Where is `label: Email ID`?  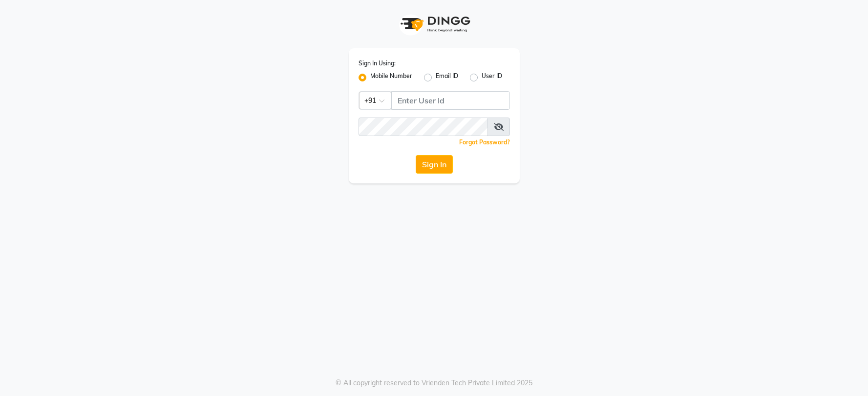 label: Email ID is located at coordinates (447, 78).